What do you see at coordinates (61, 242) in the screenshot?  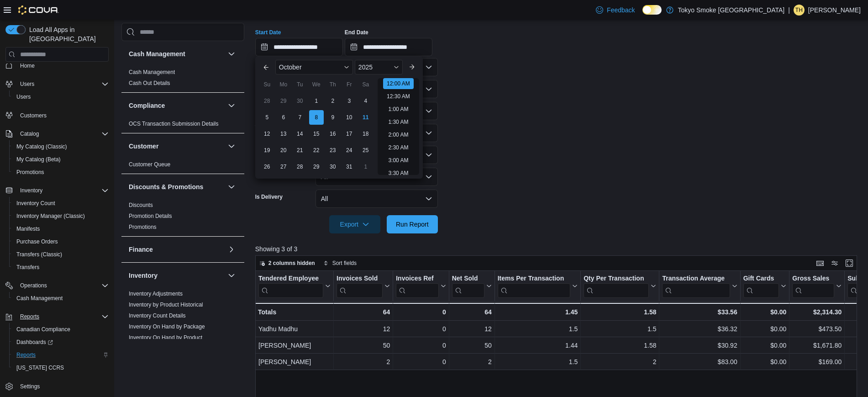 I see `button: Purchase Orders` at bounding box center [61, 242].